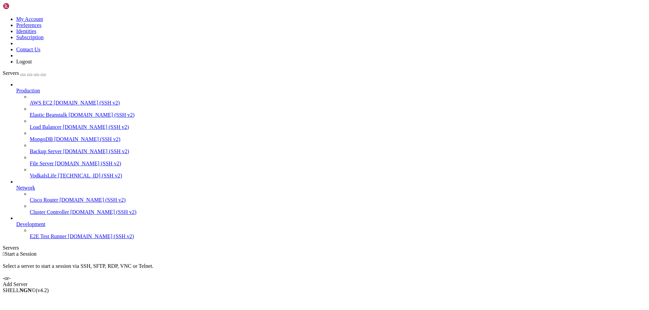 The width and height of the screenshot is (649, 310). I want to click on span: Development, so click(31, 224).